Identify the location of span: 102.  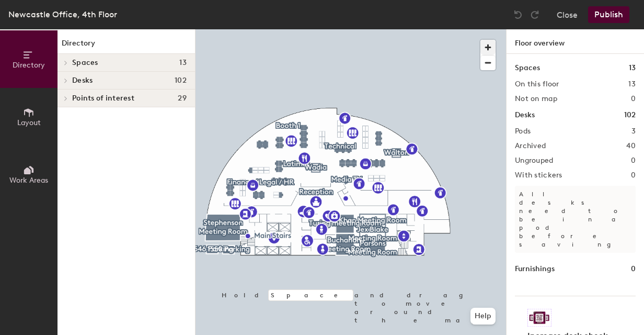
(181, 80).